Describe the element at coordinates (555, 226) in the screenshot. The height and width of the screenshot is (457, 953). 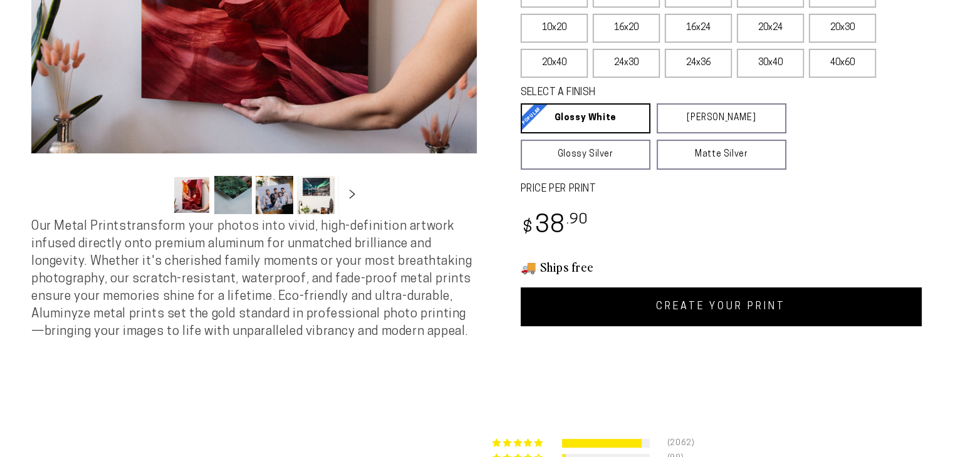
I see `bdi: 38` at that location.